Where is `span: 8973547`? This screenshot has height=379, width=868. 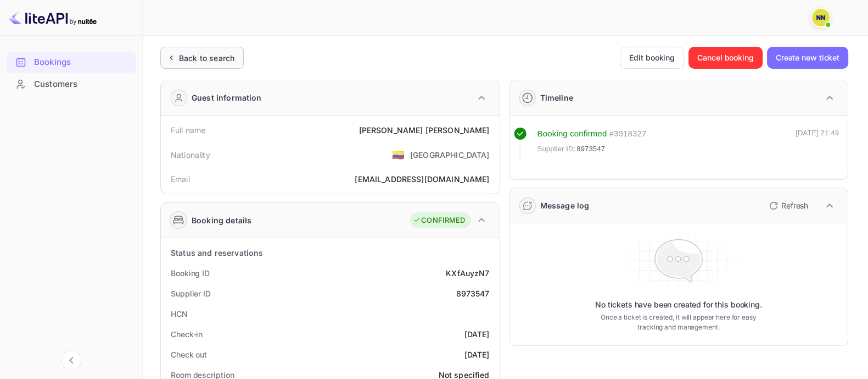 span: 8973547 is located at coordinates (591, 149).